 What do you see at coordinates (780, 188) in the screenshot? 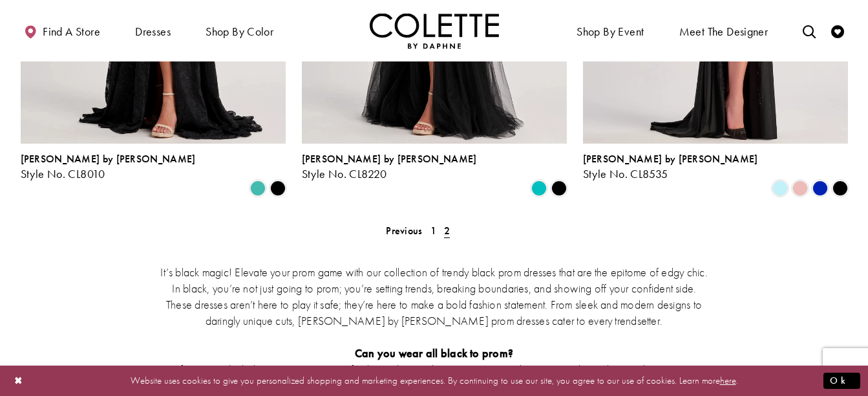
I see `i: Light Blue` at bounding box center [780, 188].